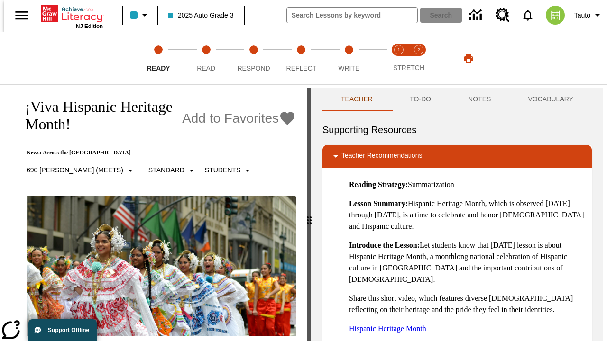  What do you see at coordinates (457, 130) in the screenshot?
I see `h6: Supporting Resources` at bounding box center [457, 130].